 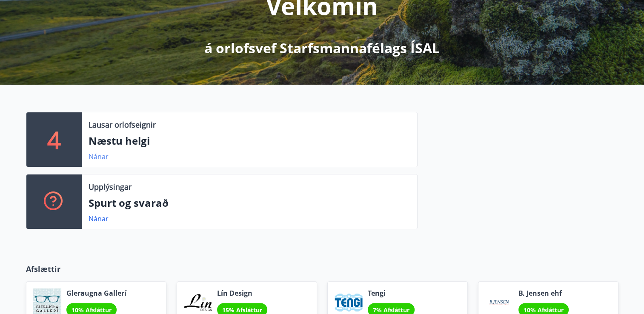 I want to click on span: Gleraugna Gallerí, so click(x=97, y=293).